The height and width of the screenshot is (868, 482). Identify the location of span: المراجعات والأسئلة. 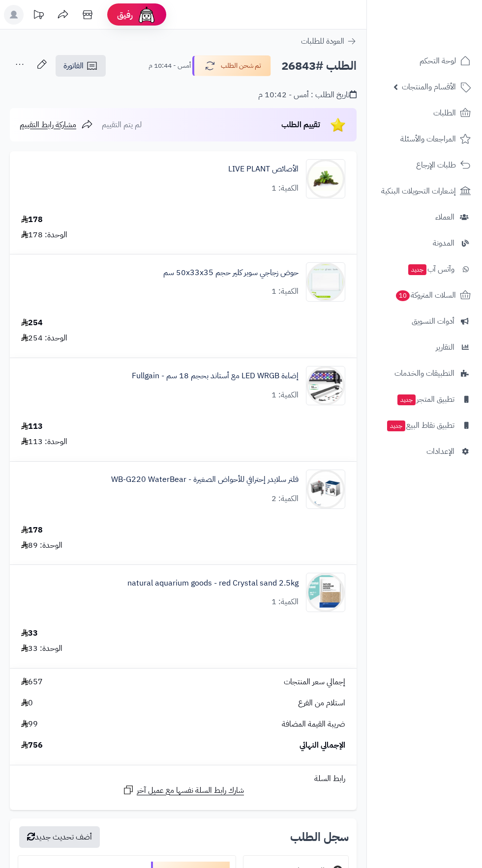
(428, 139).